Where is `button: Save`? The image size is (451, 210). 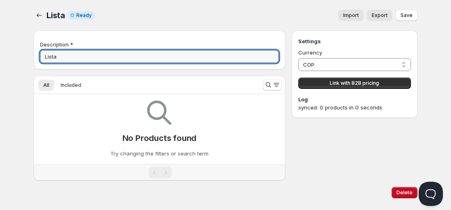 button: Save is located at coordinates (407, 15).